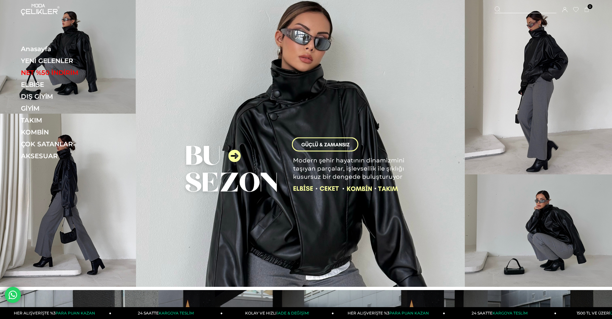 This screenshot has height=319, width=612. I want to click on a: AKSESUAR, so click(65, 156).